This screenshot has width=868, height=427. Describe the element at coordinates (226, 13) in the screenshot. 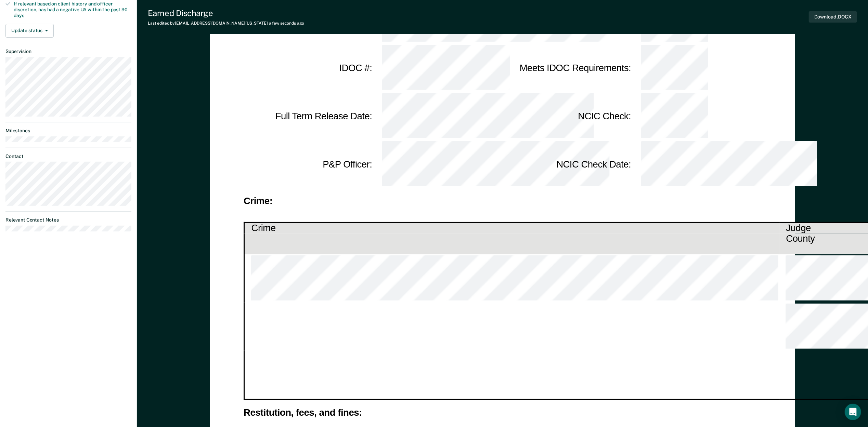

I see `div: Earned Discharge` at that location.